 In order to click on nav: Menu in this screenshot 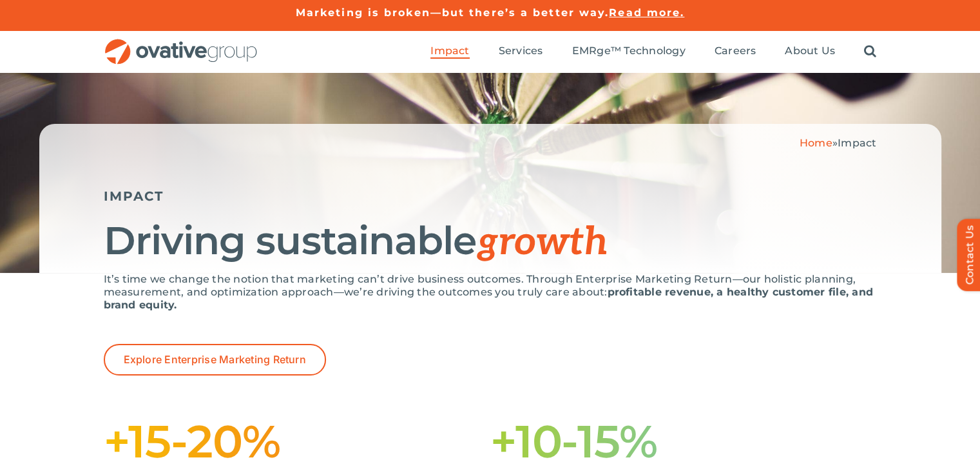, I will do `click(654, 51)`.